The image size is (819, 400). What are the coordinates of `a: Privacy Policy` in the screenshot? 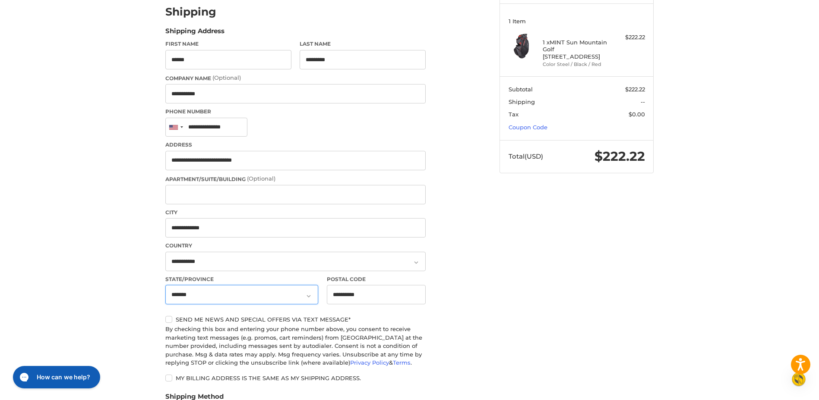 It's located at (369, 363).